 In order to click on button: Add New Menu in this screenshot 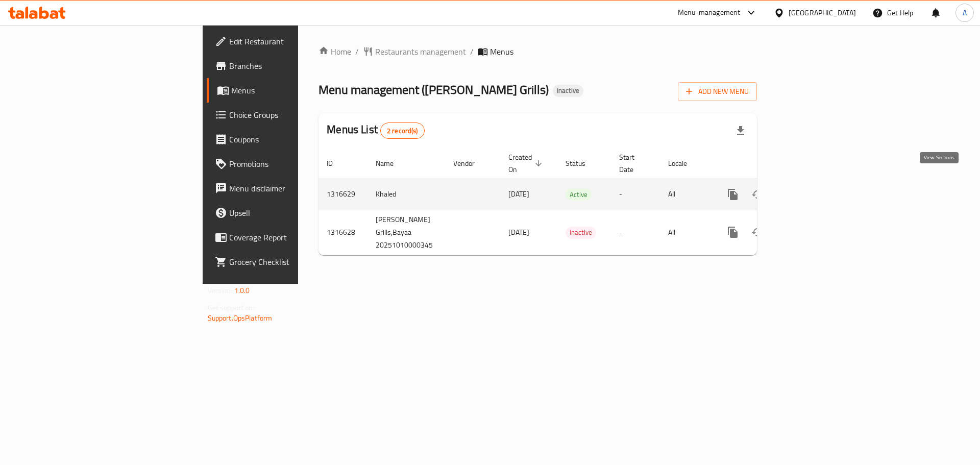, I will do `click(717, 91)`.